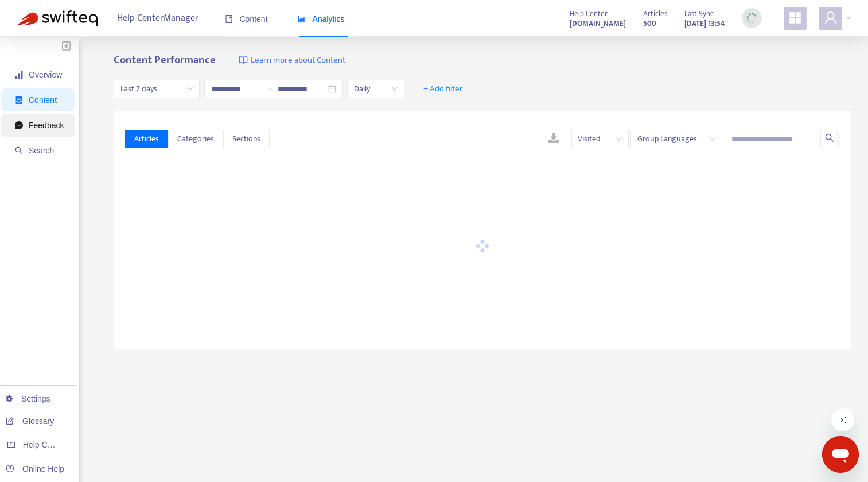  Describe the element at coordinates (19, 75) in the screenshot. I see `span: signal` at that location.